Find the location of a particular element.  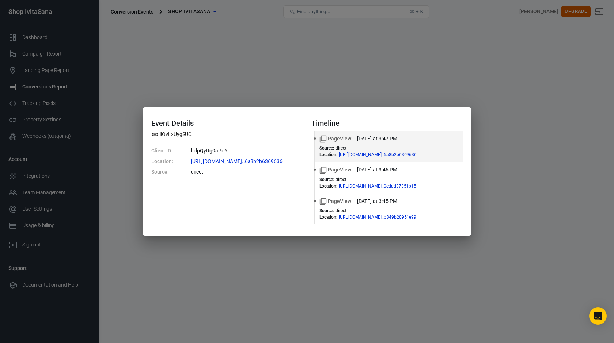

dt: Client ID: is located at coordinates (162, 151).